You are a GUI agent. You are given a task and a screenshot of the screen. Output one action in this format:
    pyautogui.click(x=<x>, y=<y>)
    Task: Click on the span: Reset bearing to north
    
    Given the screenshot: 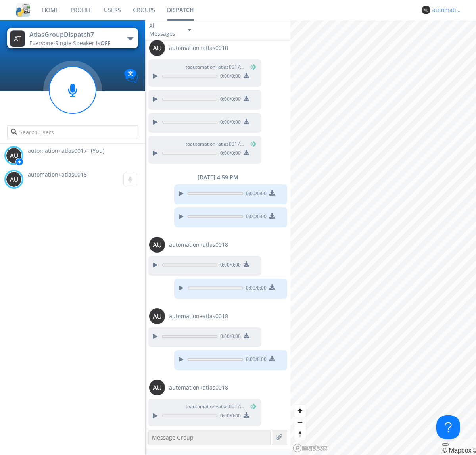 What is the action you would take?
    pyautogui.click(x=300, y=434)
    